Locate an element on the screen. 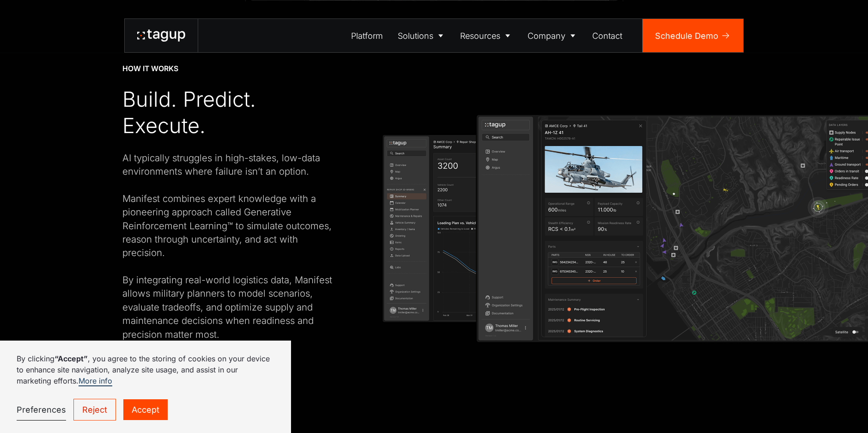  div: AI typically struggles in high-stakes, low-data environments where failure isn’t an option. ‍ Man... is located at coordinates (231, 246).